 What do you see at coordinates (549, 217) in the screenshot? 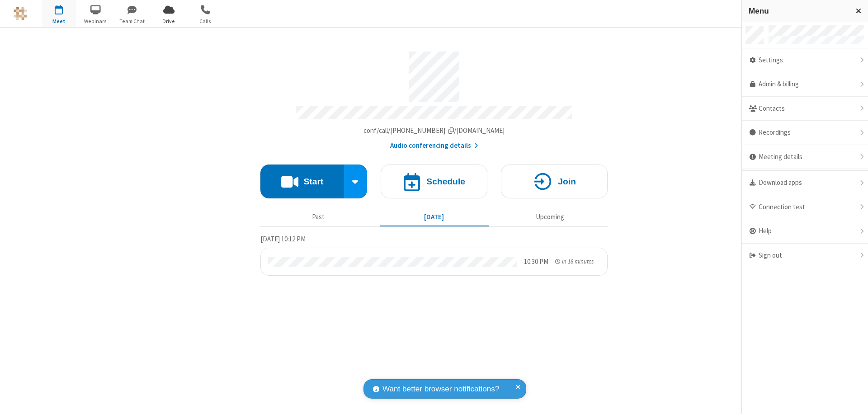
I see `button: Upcoming` at bounding box center [549, 217].